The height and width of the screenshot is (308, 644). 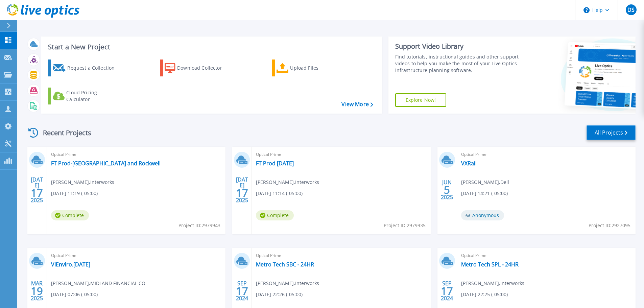 I want to click on div: Request a Collection, so click(x=94, y=68).